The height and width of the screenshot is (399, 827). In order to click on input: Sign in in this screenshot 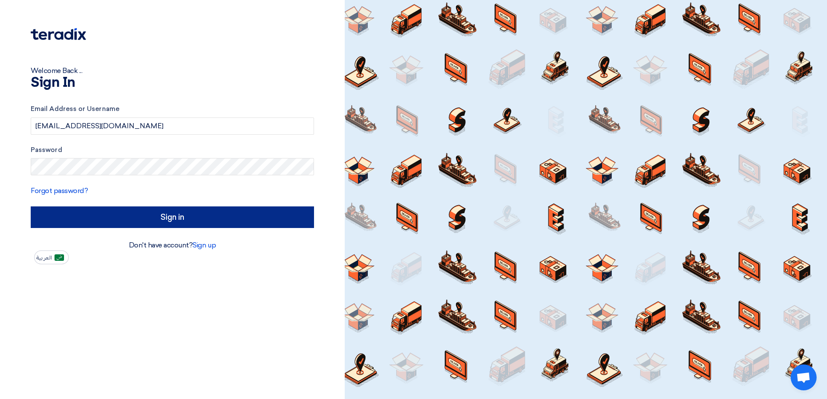, I will do `click(172, 217)`.